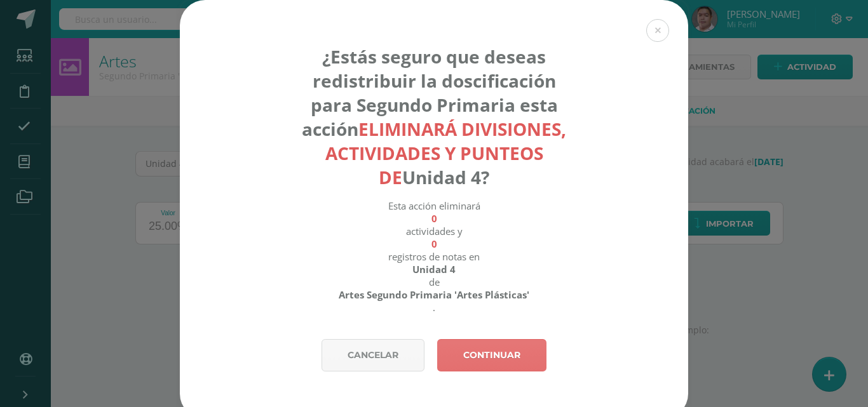 The height and width of the screenshot is (407, 868). Describe the element at coordinates (434, 269) in the screenshot. I see `strong: Unidad 4` at that location.